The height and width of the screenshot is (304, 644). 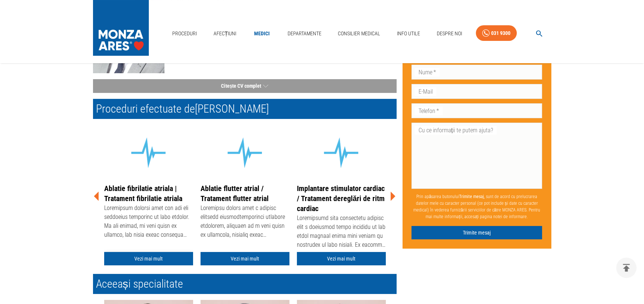 I want to click on a: Afecțiuni, so click(x=225, y=33).